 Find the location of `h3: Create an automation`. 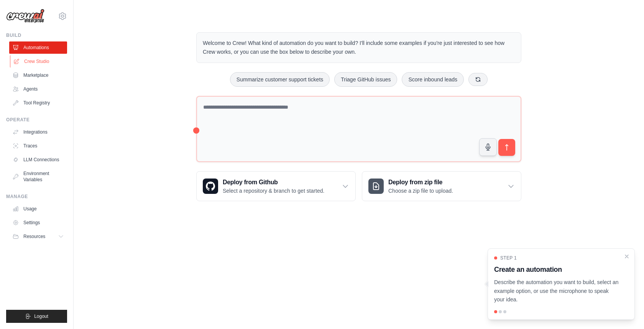

h3: Create an automation is located at coordinates (557, 270).